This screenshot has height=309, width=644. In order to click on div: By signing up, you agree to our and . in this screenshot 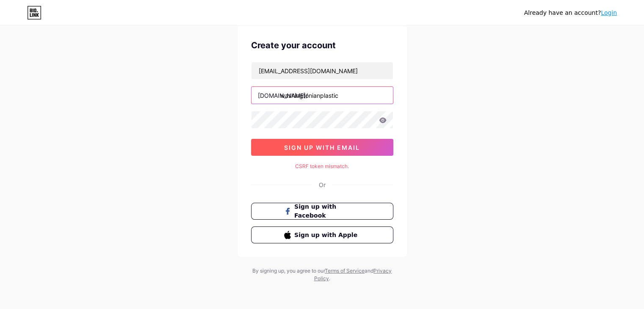, I will do `click(322, 275)`.